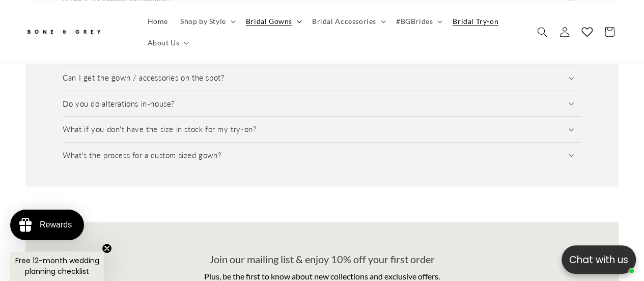 Image resolution: width=644 pixels, height=281 pixels. What do you see at coordinates (77, 32) in the screenshot?
I see `a: Bone and Grey Bridal` at bounding box center [77, 32].